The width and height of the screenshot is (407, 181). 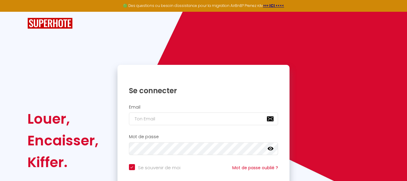 What do you see at coordinates (274, 5) in the screenshot?
I see `a: >>> ICI <<<<` at bounding box center [274, 5].